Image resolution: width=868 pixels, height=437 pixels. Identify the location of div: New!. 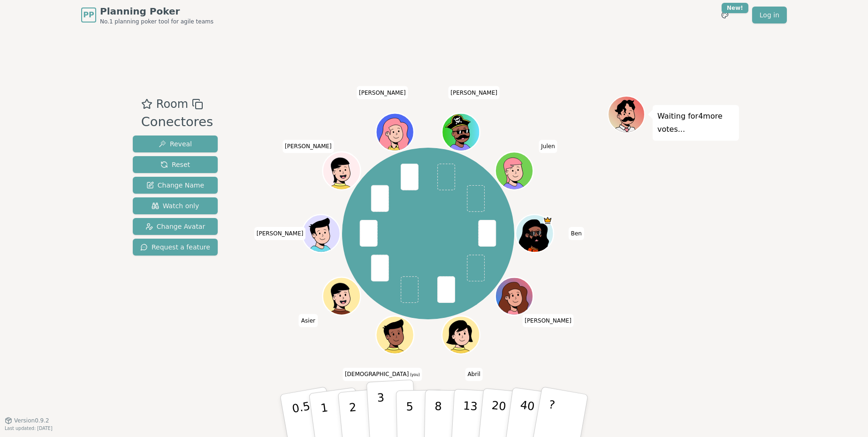
(735, 8).